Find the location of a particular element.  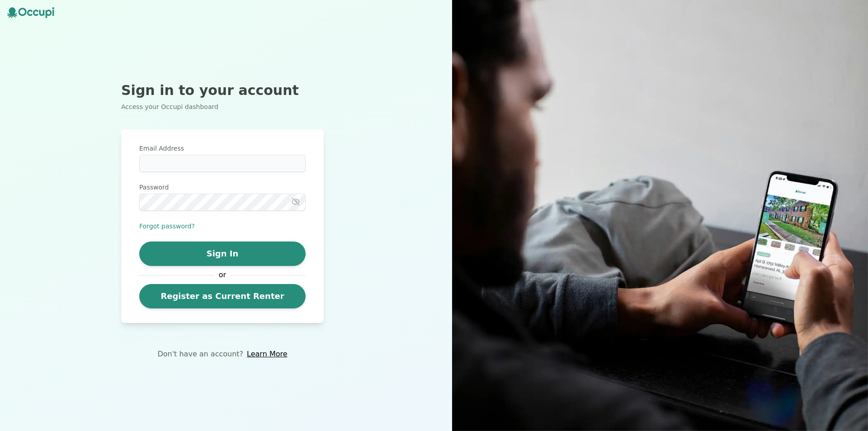

span: or is located at coordinates (223, 275).